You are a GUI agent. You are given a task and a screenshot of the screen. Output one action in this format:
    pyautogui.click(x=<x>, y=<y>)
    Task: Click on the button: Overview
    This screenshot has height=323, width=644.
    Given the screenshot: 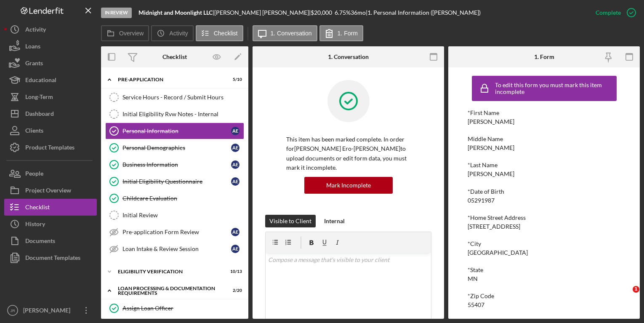 What is the action you would take?
    pyautogui.click(x=125, y=33)
    